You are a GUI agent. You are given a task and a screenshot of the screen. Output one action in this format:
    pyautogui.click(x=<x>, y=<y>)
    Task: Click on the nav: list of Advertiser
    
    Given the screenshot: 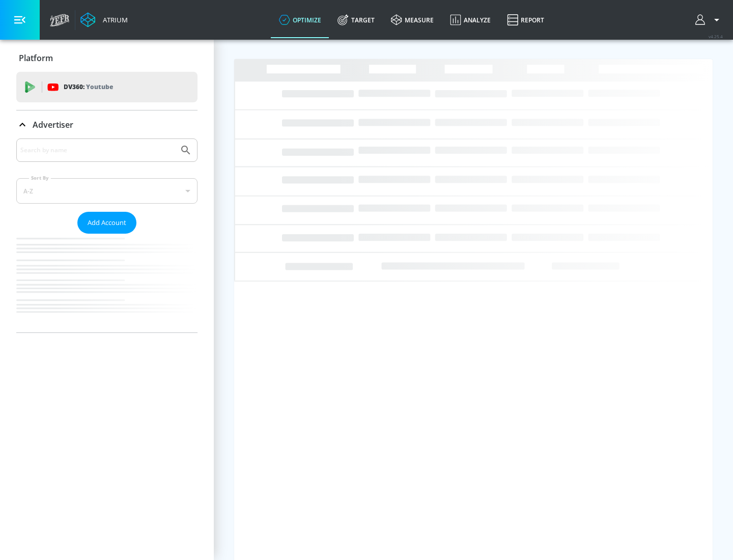 What is the action you would take?
    pyautogui.click(x=106, y=283)
    